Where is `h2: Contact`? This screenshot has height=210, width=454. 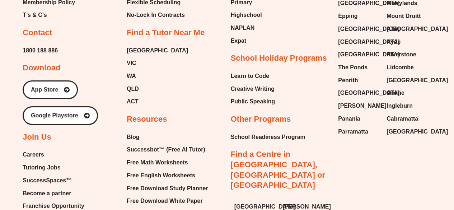 h2: Contact is located at coordinates (37, 33).